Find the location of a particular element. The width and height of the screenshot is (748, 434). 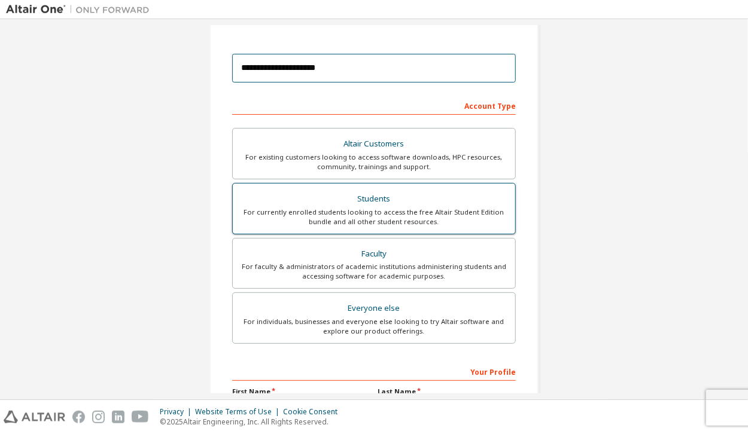

div: Privacy is located at coordinates (177, 412).